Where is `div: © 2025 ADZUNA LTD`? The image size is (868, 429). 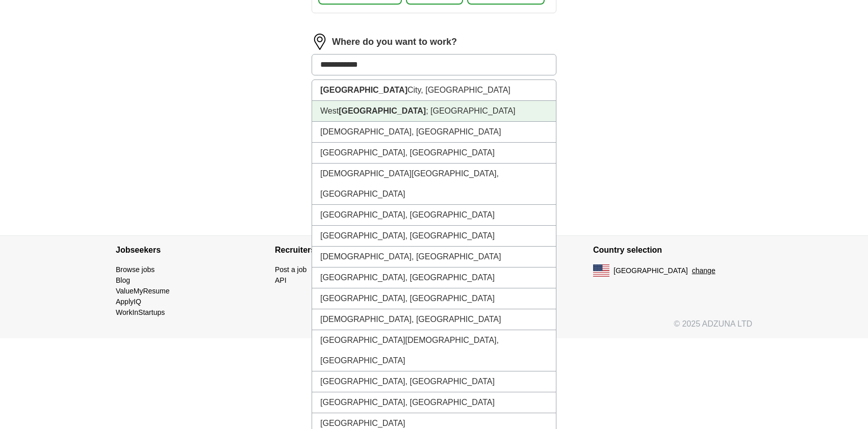 div: © 2025 ADZUNA LTD is located at coordinates (434, 328).